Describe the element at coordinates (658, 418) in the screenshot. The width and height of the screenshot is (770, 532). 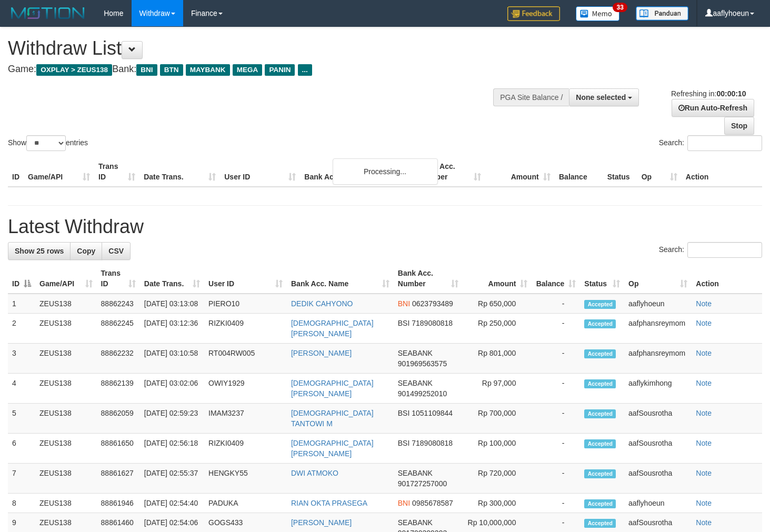
I see `td: aafSousrotha` at that location.